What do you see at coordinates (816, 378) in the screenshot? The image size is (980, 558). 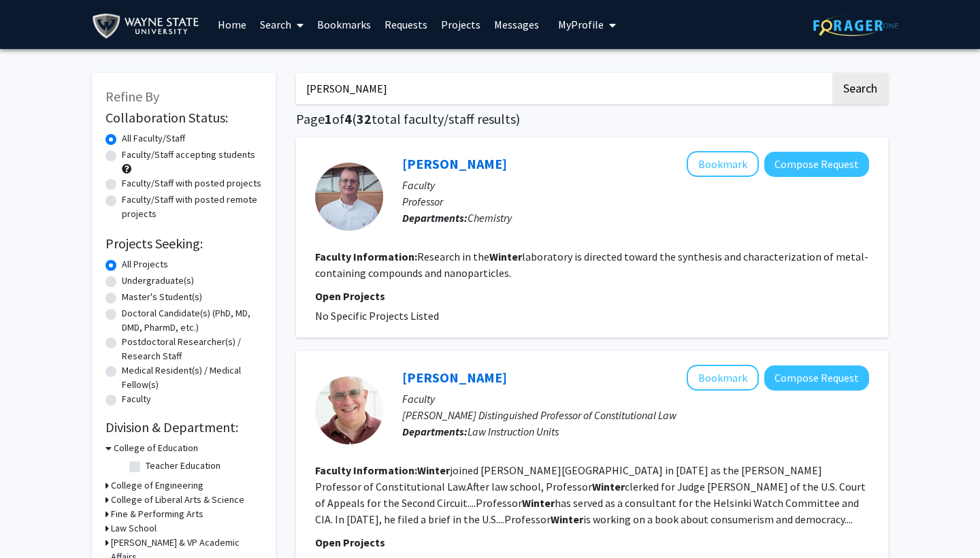 I see `button: Compose Request to Steven Winter` at bounding box center [816, 378].